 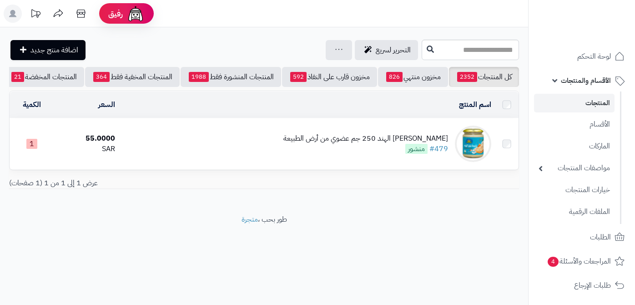 What do you see at coordinates (582, 285) in the screenshot?
I see `a: طلبات الإرجاع` at bounding box center [582, 285].